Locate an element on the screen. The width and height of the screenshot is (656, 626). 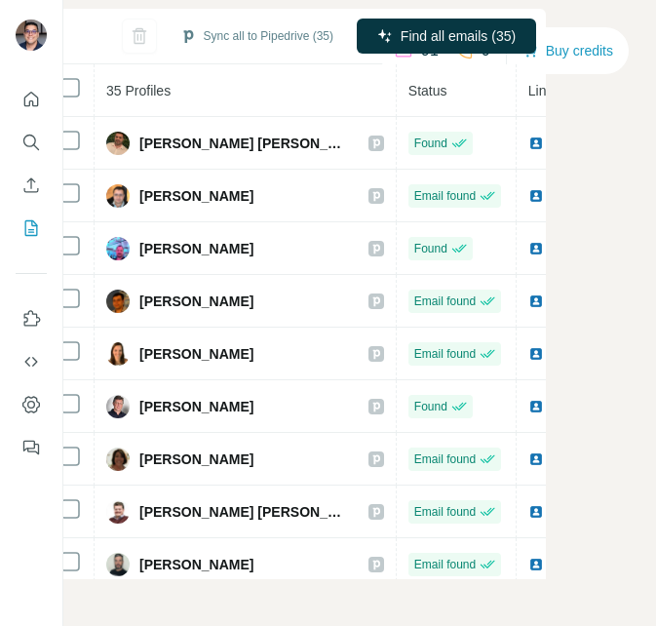
button: Dashboard is located at coordinates (31, 404).